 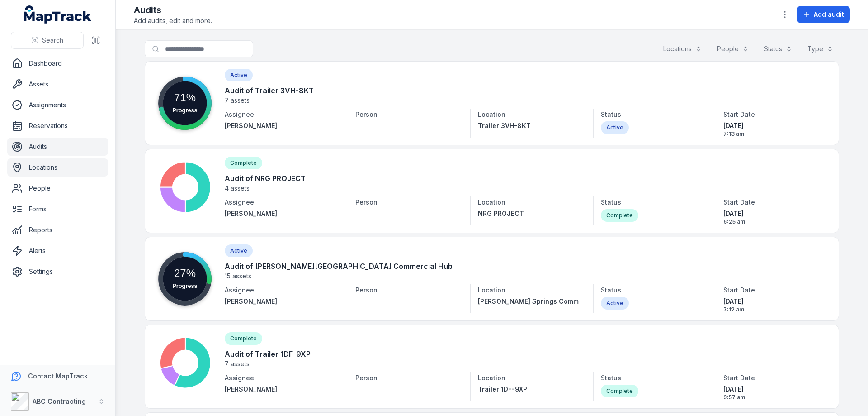 I want to click on span: 7:12 am, so click(x=774, y=310).